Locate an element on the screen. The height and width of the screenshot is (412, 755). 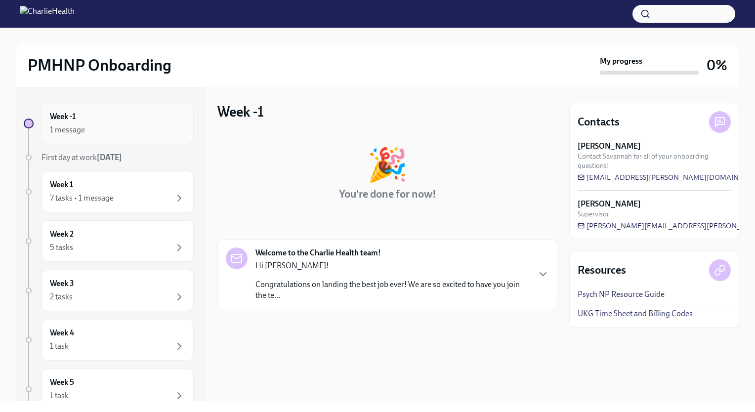
strong: Welcome to the Charlie Health team! is located at coordinates (318, 253).